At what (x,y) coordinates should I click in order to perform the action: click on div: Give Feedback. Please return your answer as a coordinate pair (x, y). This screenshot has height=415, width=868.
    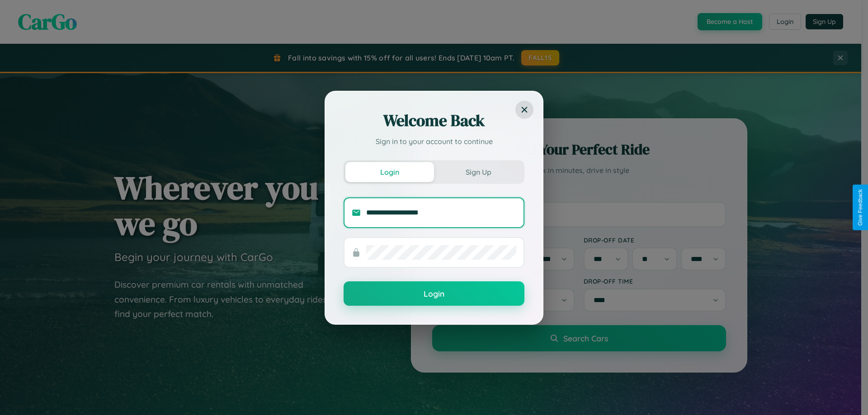
    Looking at the image, I should click on (860, 208).